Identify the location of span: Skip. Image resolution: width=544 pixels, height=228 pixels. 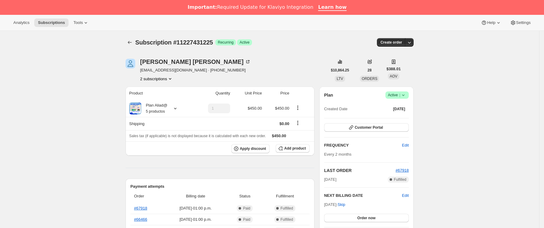
(341, 205).